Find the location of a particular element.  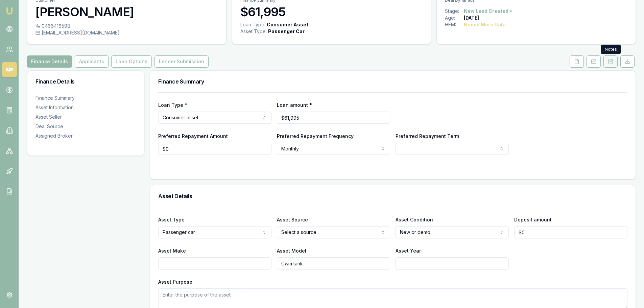

label: Preferred Repayment Amount is located at coordinates (193, 136).